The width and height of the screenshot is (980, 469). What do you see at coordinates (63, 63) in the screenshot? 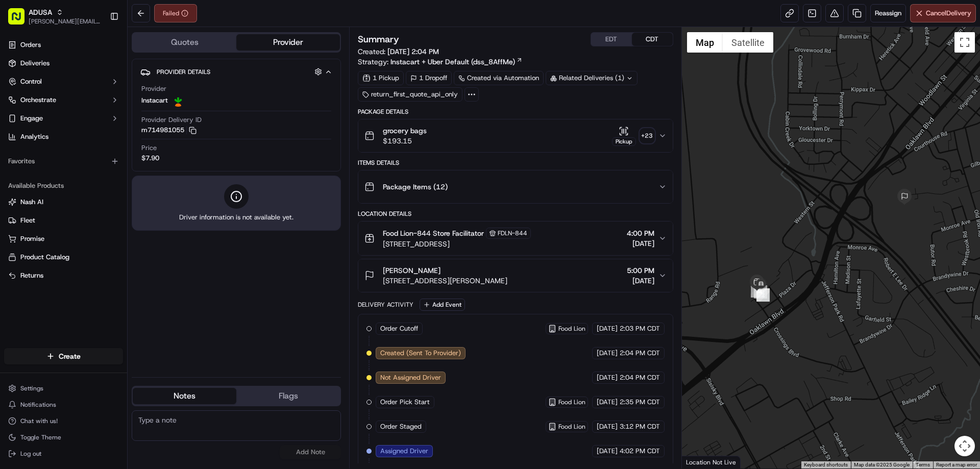
I see `a: Deliveries` at bounding box center [63, 63].